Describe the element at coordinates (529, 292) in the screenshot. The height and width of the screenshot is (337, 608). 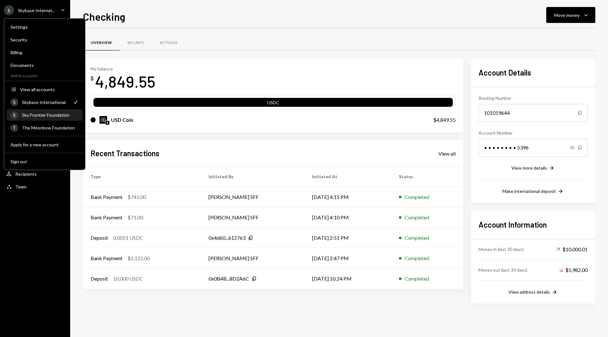
I see `div: View address details` at that location.